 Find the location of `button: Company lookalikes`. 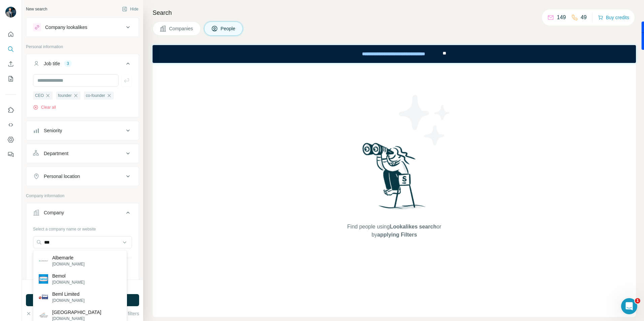

button: Company lookalikes is located at coordinates (83, 27).